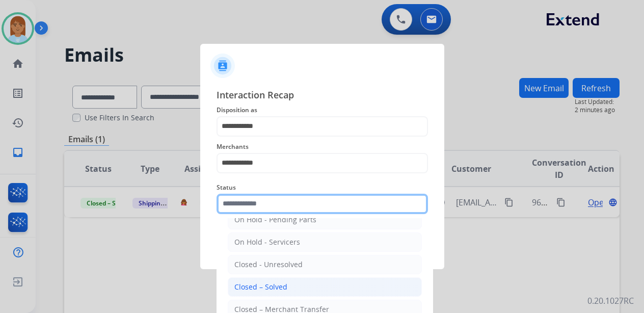 The width and height of the screenshot is (644, 313). Describe the element at coordinates (322, 110) in the screenshot. I see `span: Disposition as` at that location.